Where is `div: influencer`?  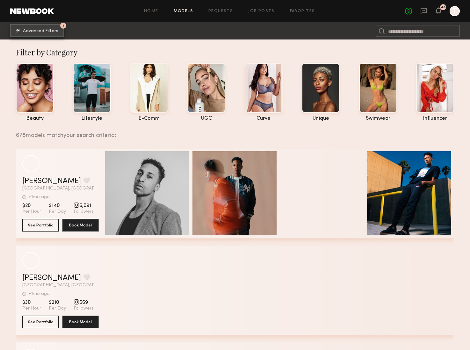
div: influencer is located at coordinates (435, 119).